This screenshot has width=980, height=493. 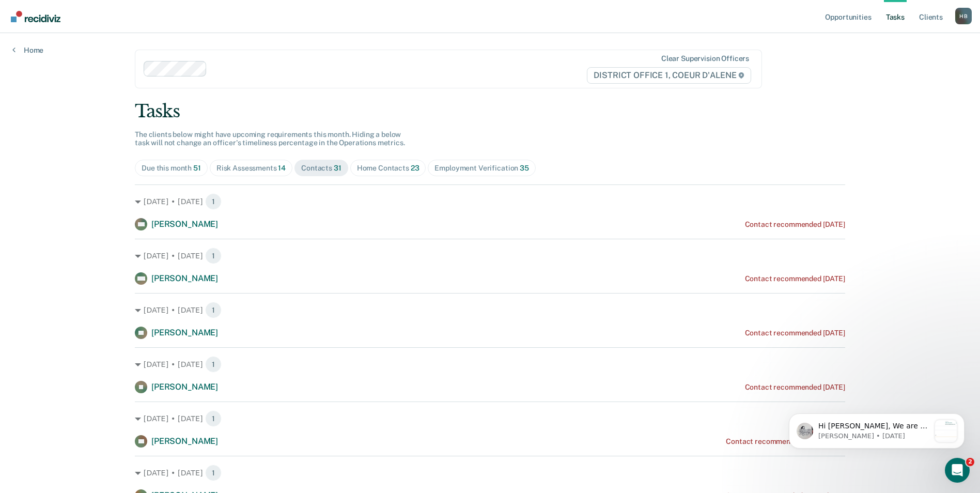 What do you see at coordinates (103, 38) in the screenshot?
I see `div: message notification from Kim, 1w ago. Hi Brian, We are so excited to announce a brand new featur...` at bounding box center [103, 38].